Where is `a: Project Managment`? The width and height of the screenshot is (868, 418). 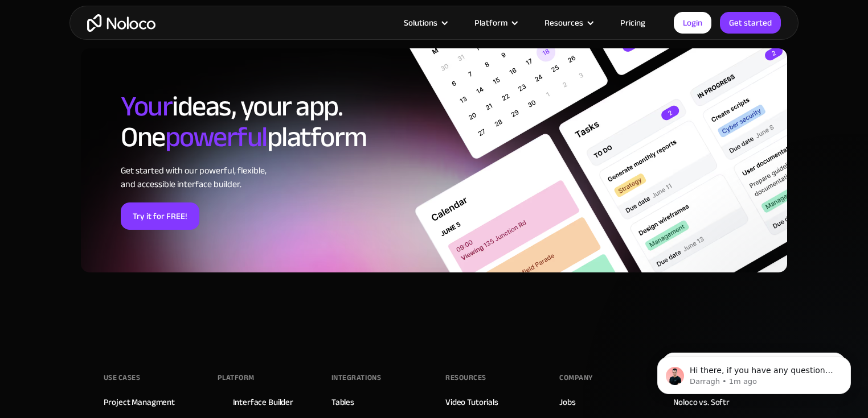
a: Project Managment is located at coordinates (139, 402).